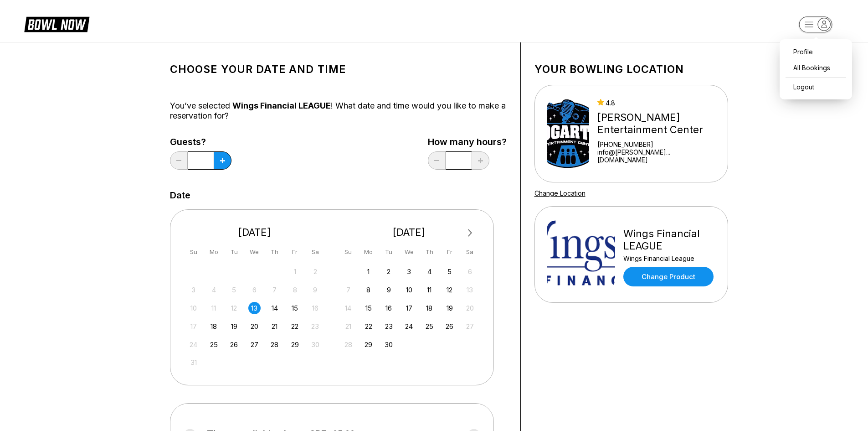 This screenshot has width=868, height=431. What do you see at coordinates (389, 326) in the screenshot?
I see `div: Choose Tuesday, September 23rd, 2025` at bounding box center [389, 326].